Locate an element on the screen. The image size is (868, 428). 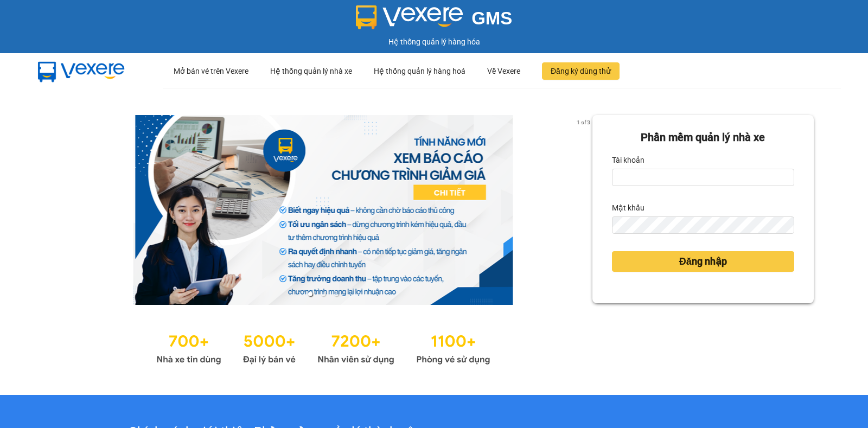
li: slide item 3 is located at coordinates (336, 294).